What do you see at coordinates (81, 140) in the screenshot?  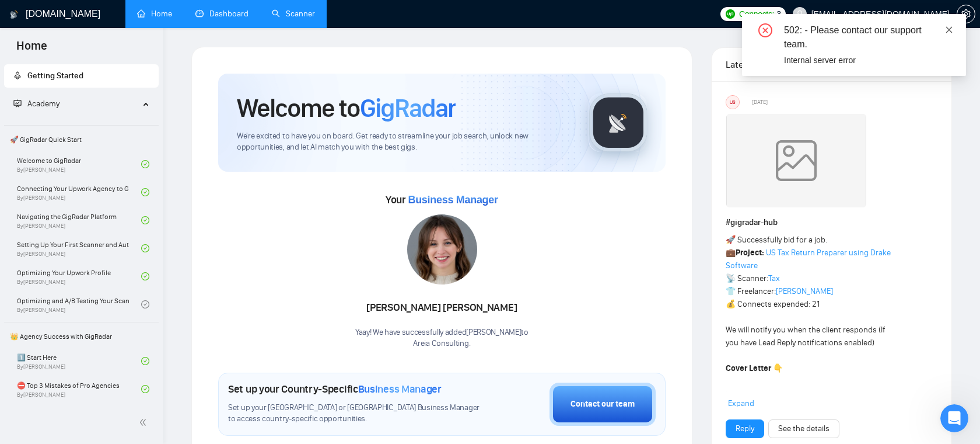 I see `span: 🚀 GigRadar Quick Start` at bounding box center [81, 140].